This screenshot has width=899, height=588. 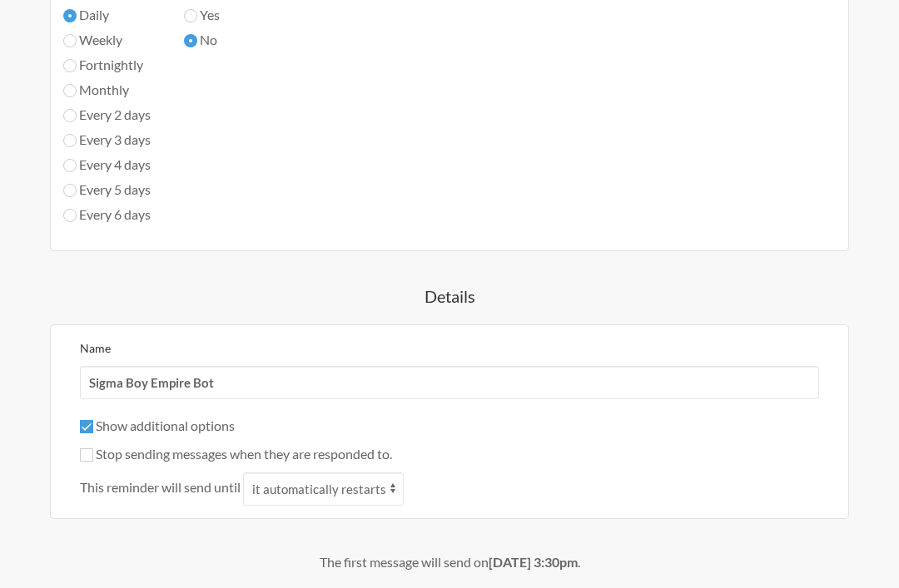 I want to click on span: This reminder will send until, so click(x=160, y=489).